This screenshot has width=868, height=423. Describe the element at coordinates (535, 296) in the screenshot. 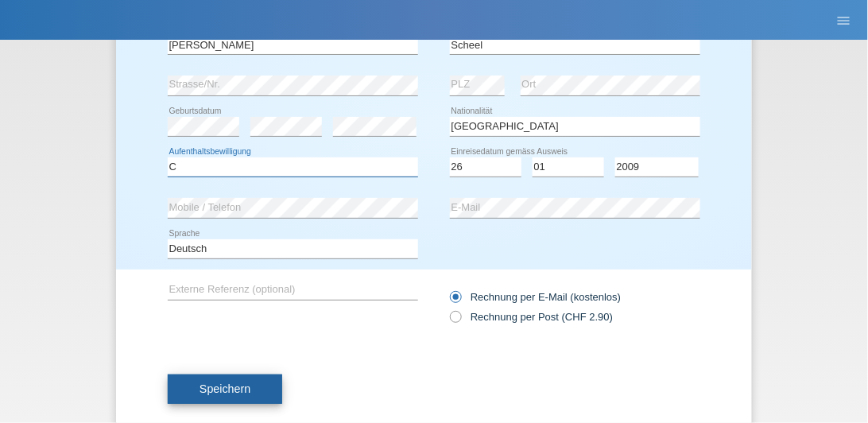

I see `label: Rechnung per E-Mail (kostenlos)` at that location.